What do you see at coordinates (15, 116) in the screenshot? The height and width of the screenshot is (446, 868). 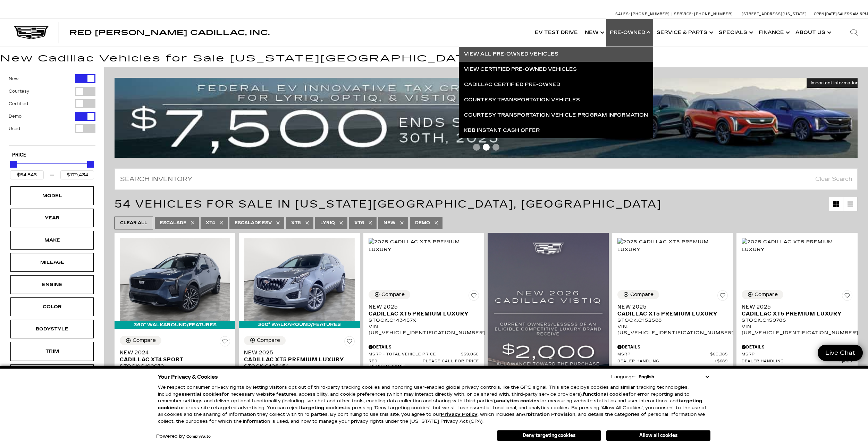 I see `label: Demo` at bounding box center [15, 116].